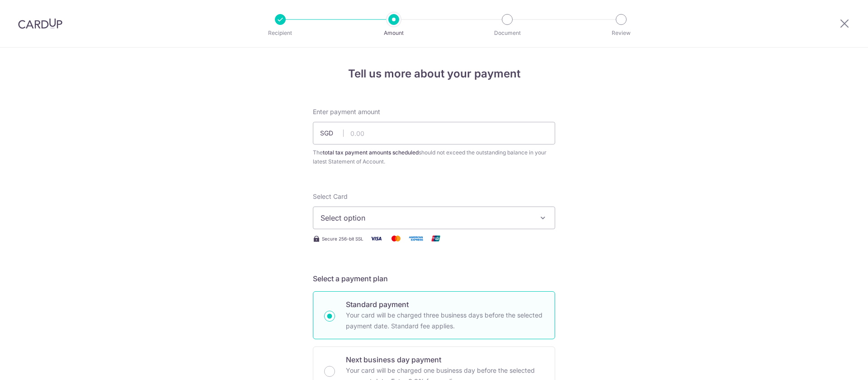 The image size is (868, 380). I want to click on p: Recipient, so click(280, 33).